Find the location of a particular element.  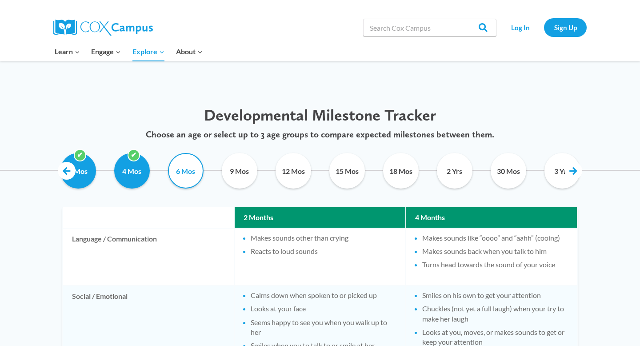

nav: Primary Navigation is located at coordinates (128, 52).